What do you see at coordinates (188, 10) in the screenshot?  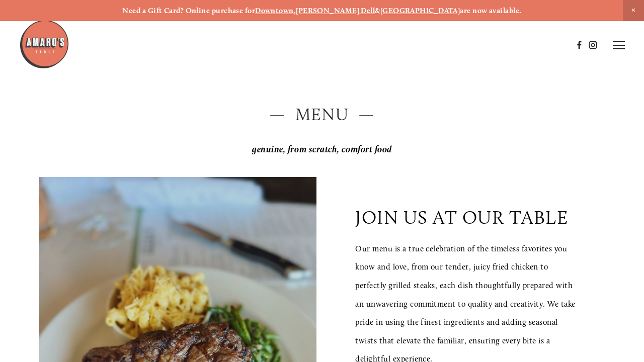 I see `strong: Need a Gift Card? Online purchase for` at bounding box center [188, 10].